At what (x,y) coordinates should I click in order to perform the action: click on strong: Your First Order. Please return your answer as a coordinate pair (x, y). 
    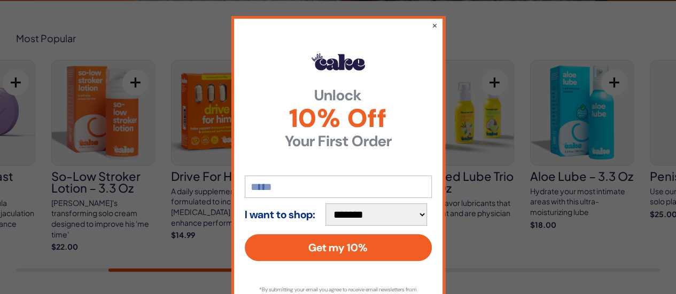
    Looking at the image, I should click on (338, 142).